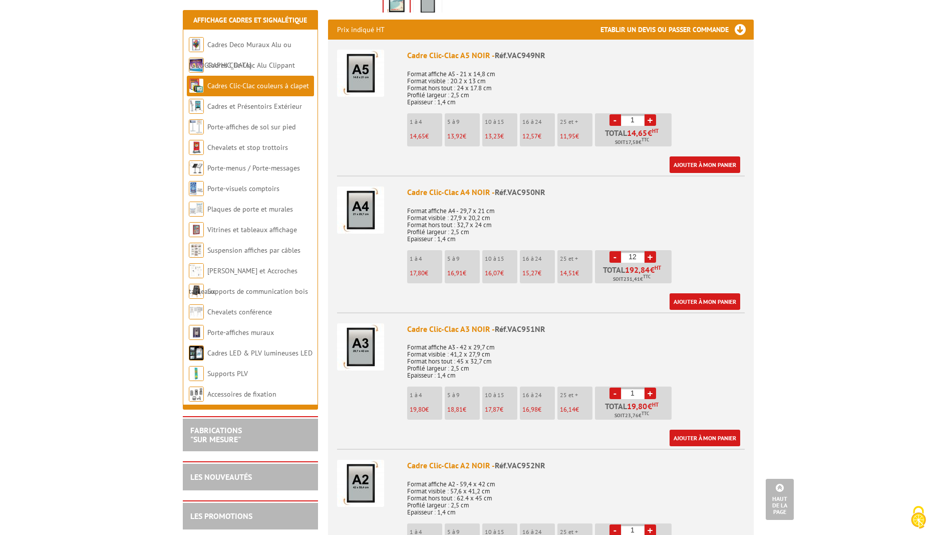 This screenshot has height=535, width=936. I want to click on span: 12,57, so click(530, 136).